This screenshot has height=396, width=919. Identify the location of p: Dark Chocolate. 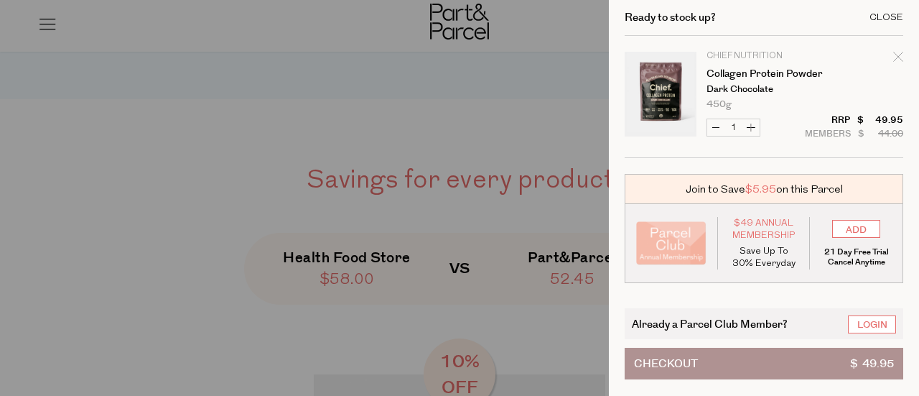
(762, 89).